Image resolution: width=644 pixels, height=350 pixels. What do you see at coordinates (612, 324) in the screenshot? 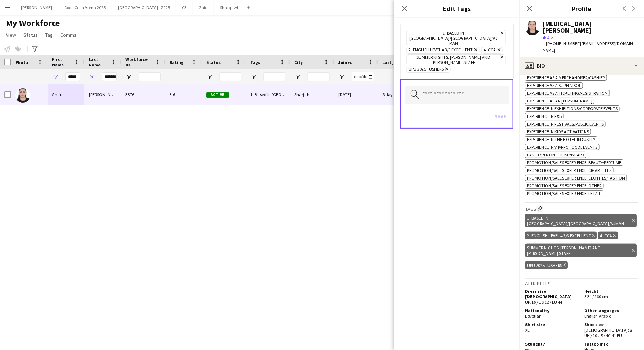
I see `h5: Shoe size` at bounding box center [612, 324].